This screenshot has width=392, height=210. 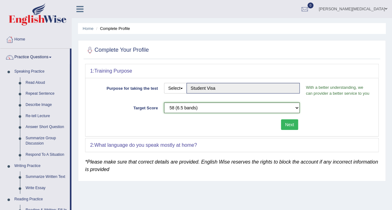 What do you see at coordinates (46, 155) in the screenshot?
I see `a: Respond To A Situation` at bounding box center [46, 155].